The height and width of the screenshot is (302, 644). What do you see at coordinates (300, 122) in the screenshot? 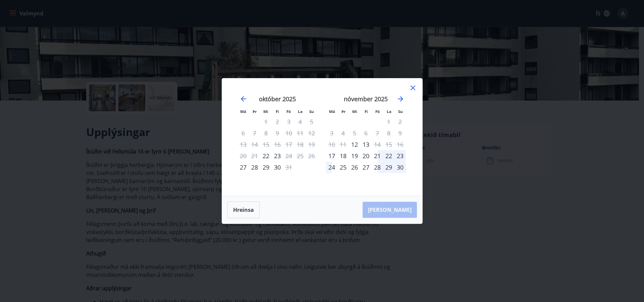
I see `td: Not available. laugardagur, 4. október 2025` at bounding box center [300, 122].